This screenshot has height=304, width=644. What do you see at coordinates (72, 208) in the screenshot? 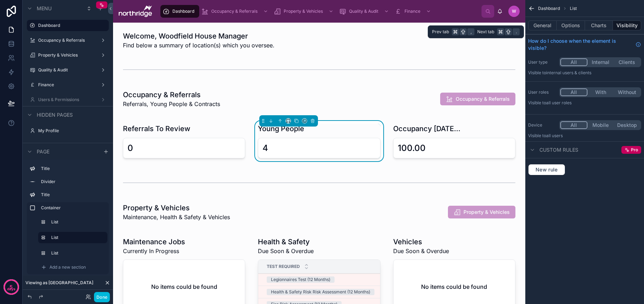
I see `label: Container` at bounding box center [72, 208].